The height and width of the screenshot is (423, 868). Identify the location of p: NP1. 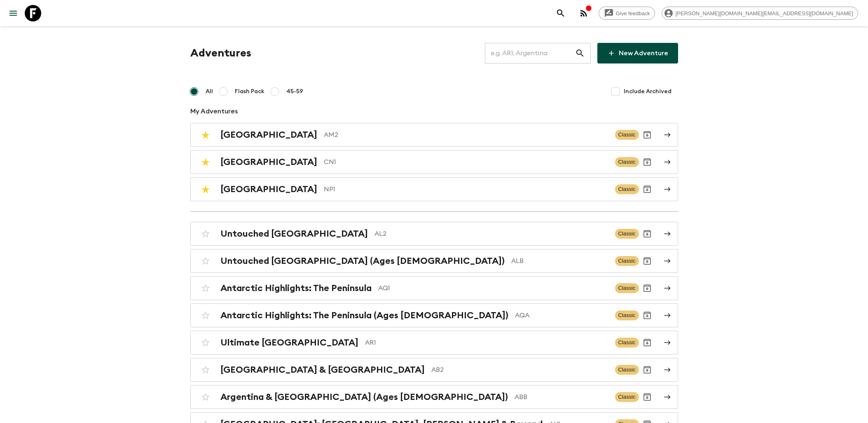
(466, 189).